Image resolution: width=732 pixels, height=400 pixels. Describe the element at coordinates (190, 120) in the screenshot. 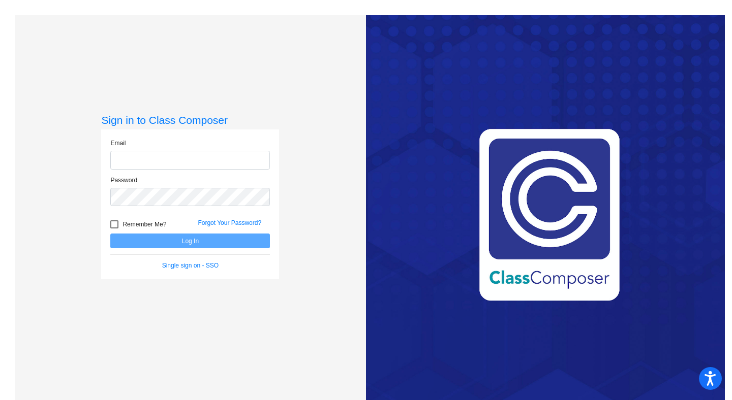

I see `h3: Sign in to Class Composer` at that location.